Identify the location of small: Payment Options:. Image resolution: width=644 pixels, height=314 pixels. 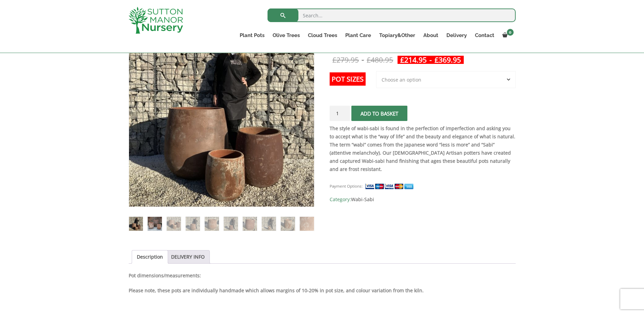
(346, 186).